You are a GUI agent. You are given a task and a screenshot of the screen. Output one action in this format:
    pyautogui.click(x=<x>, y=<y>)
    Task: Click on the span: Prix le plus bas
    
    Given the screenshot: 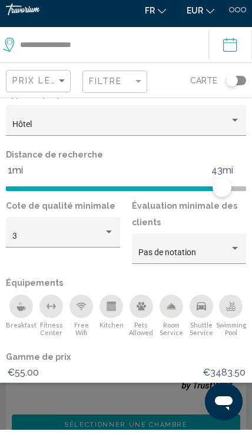 What is the action you would take?
    pyautogui.click(x=58, y=89)
    